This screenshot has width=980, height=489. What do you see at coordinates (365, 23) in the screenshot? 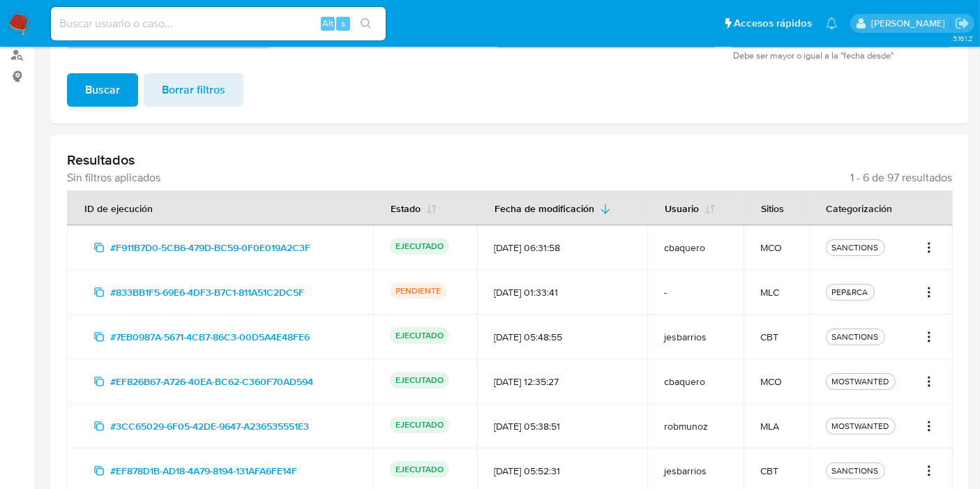
I see `button: search-icon` at bounding box center [365, 23].